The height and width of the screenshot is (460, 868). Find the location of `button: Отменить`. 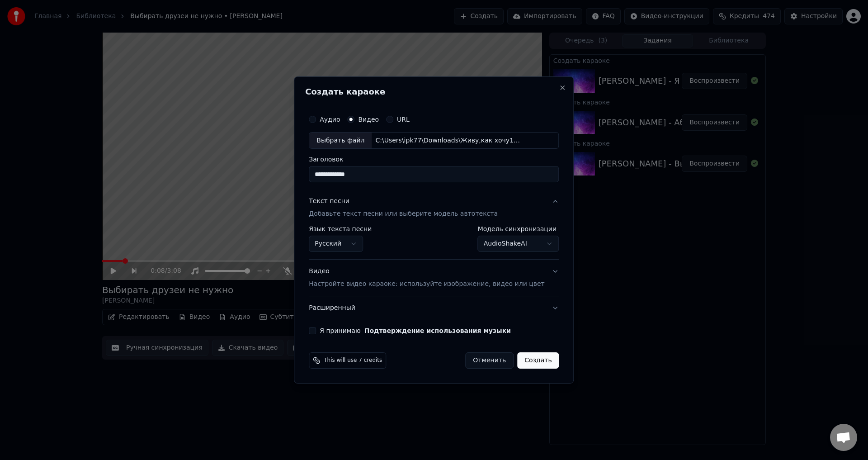

button: Отменить is located at coordinates (490, 361).